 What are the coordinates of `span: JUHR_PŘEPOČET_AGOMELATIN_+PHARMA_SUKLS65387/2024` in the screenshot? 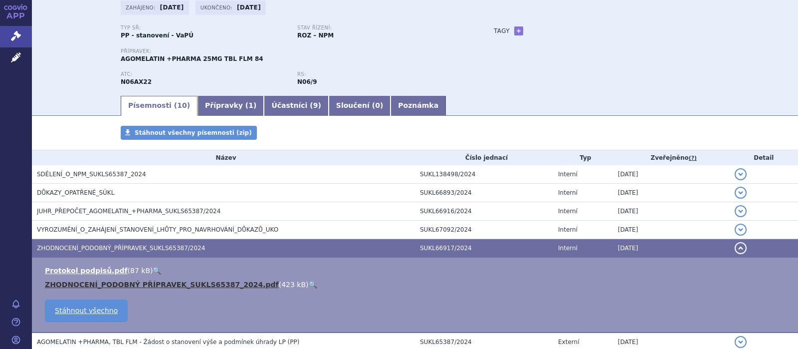 It's located at (129, 211).